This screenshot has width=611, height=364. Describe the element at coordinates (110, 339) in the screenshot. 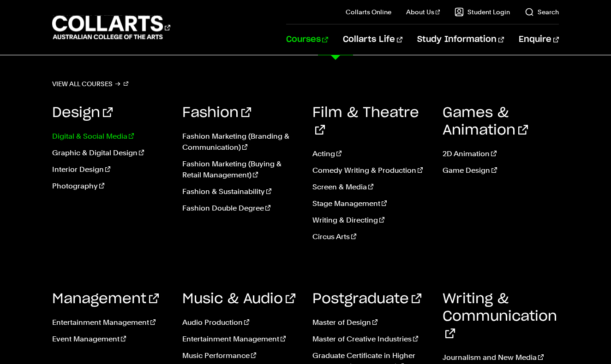

I see `a: Event Management` at that location.